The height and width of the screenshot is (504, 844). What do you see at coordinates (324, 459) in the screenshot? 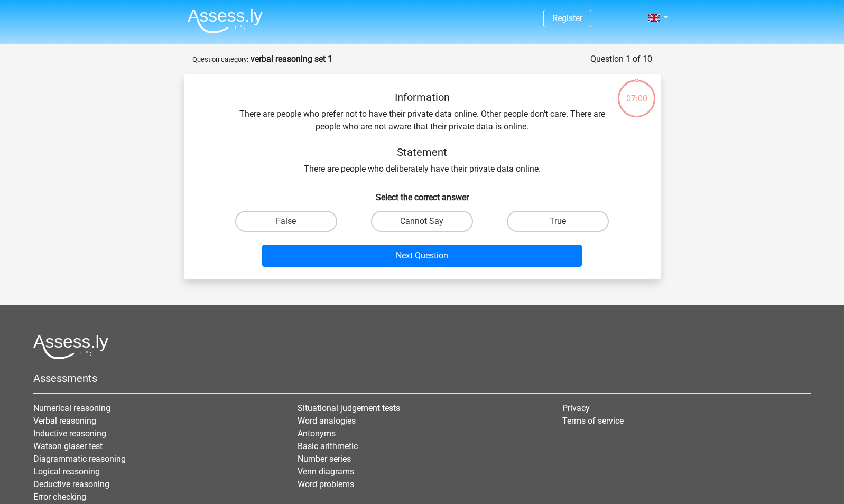
I see `a: Number series` at bounding box center [324, 459].